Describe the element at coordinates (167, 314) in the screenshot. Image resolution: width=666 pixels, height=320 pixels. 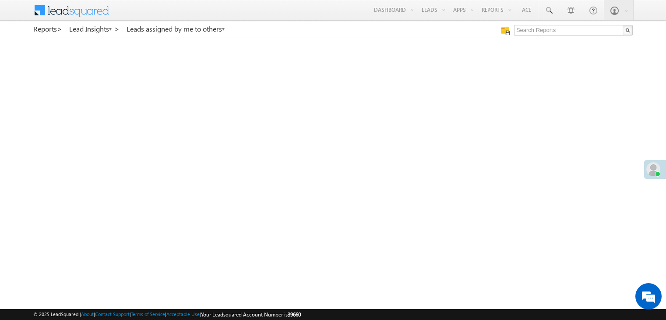
I see `span: © 2025 LeadSquared | | | | |` at that location.